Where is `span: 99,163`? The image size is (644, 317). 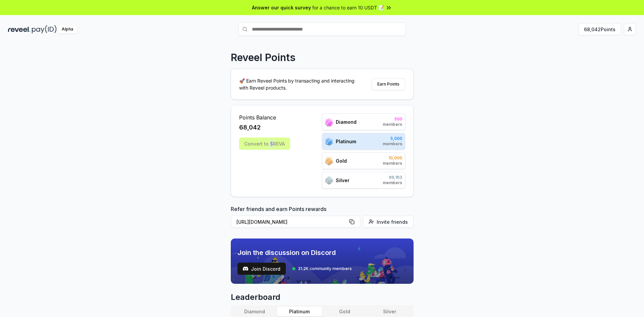
span: 99,163 is located at coordinates (392, 177).